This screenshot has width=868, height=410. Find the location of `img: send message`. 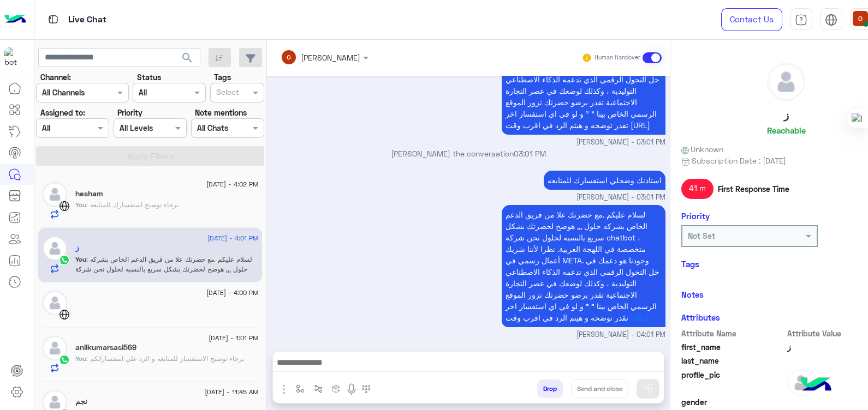

img: send message is located at coordinates (648, 389).